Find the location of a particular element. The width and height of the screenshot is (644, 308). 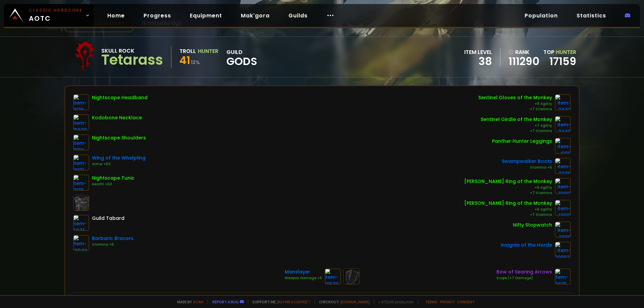

div: Troll is located at coordinates (188, 51).